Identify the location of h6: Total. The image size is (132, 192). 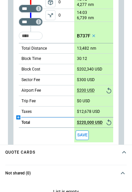
(26, 122).